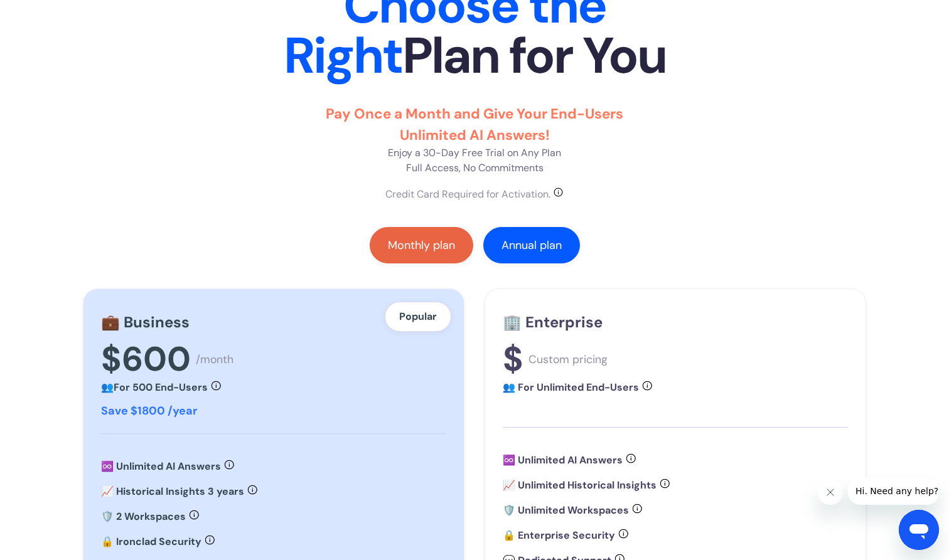  What do you see at coordinates (474, 125) in the screenshot?
I see `strong: Pay Once a Month and Give Your End-Users Unlimited AI Answers!` at bounding box center [474, 125].